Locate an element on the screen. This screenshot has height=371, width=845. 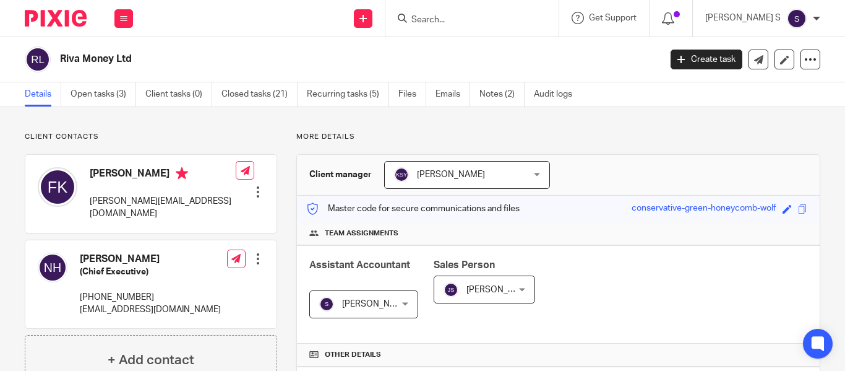
h2: Riva Money Ltd is located at coordinates (297, 59).